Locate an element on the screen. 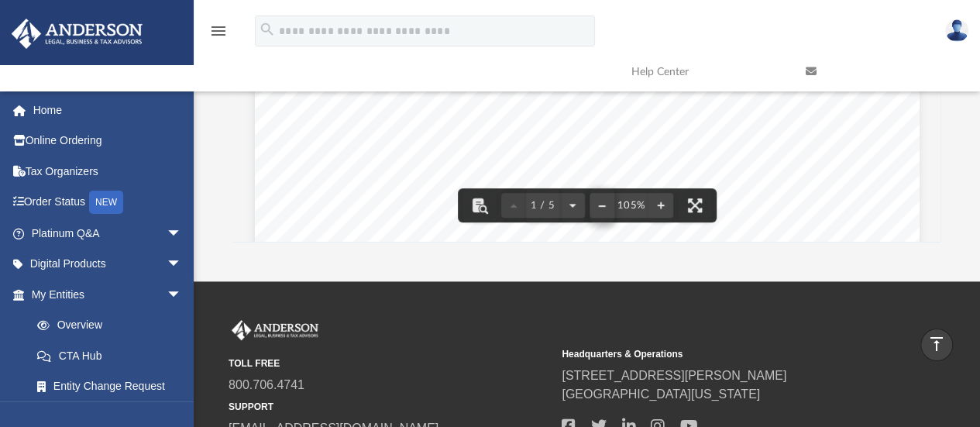 This screenshot has width=980, height=427. i: vertical_align_top is located at coordinates (937, 345).